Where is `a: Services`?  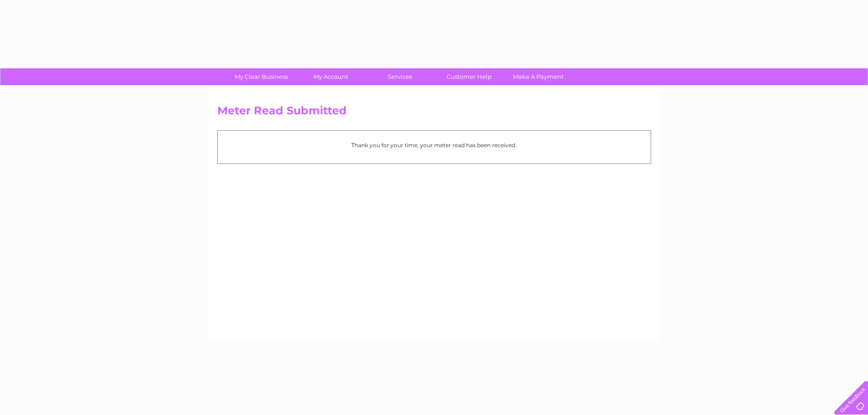
a: Services is located at coordinates (399, 77).